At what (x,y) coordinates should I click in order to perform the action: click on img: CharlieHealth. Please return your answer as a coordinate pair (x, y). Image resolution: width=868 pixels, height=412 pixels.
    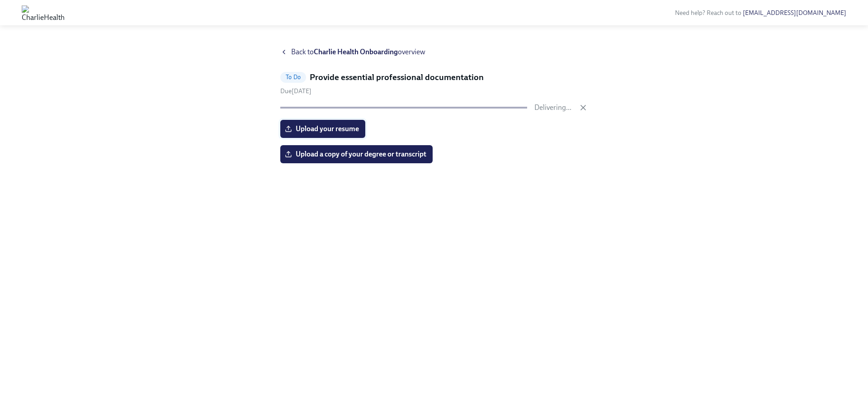
    Looking at the image, I should click on (43, 13).